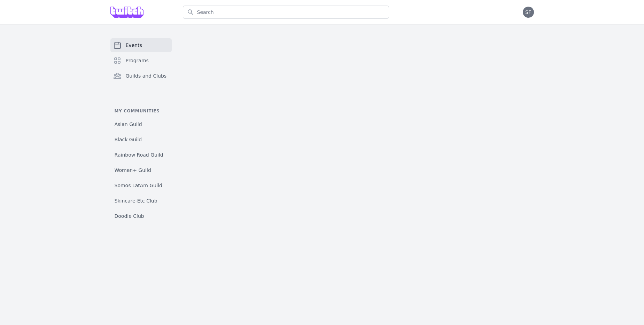  Describe the element at coordinates (286, 12) in the screenshot. I see `input: Search` at that location.